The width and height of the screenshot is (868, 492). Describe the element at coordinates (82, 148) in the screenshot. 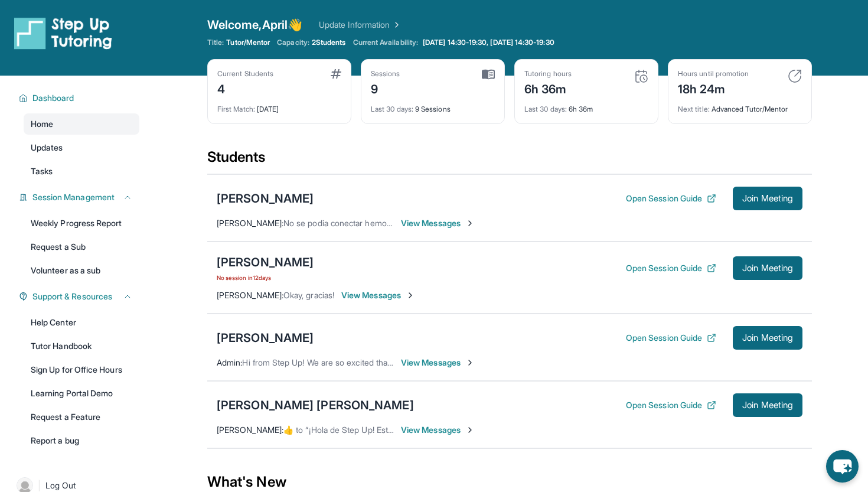

I see `a: Updates` at that location.